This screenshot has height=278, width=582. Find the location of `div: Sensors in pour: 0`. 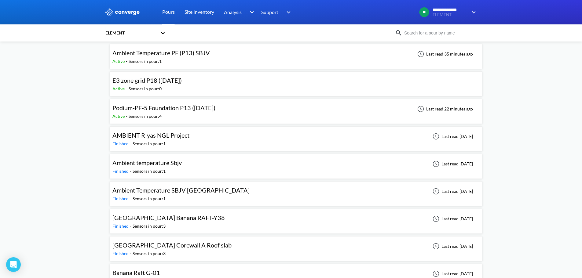

div: Sensors in pour: 0 is located at coordinates (145, 89).